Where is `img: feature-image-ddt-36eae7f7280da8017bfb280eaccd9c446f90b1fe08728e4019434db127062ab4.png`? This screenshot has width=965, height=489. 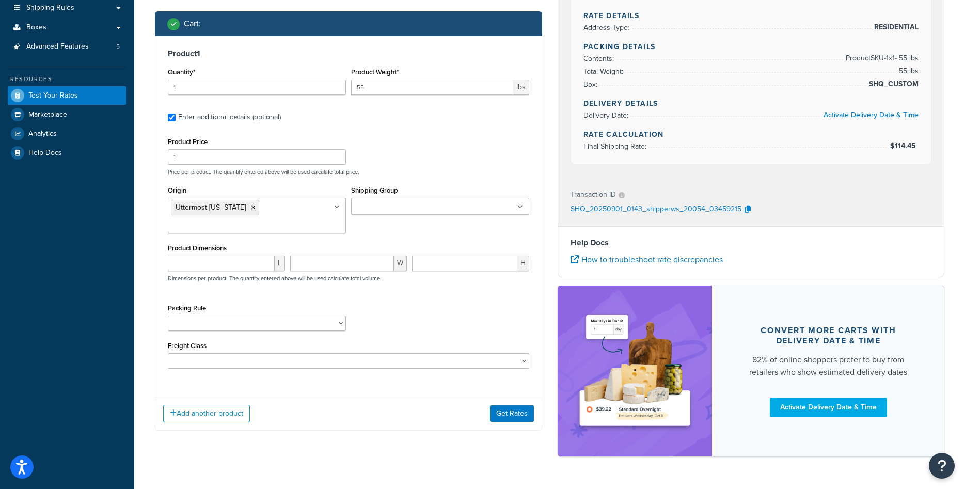 img: feature-image-ddt-36eae7f7280da8017bfb280eaccd9c446f90b1fe08728e4019434db127062ab4.png is located at coordinates (635, 371).